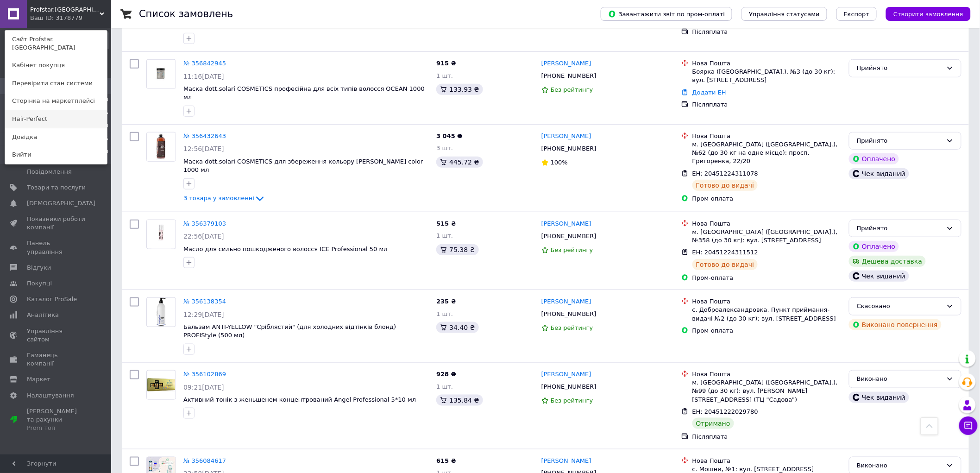 The image size is (980, 473). Describe the element at coordinates (56, 101) in the screenshot. I see `a: Сторінка на маркетплейсі` at that location.